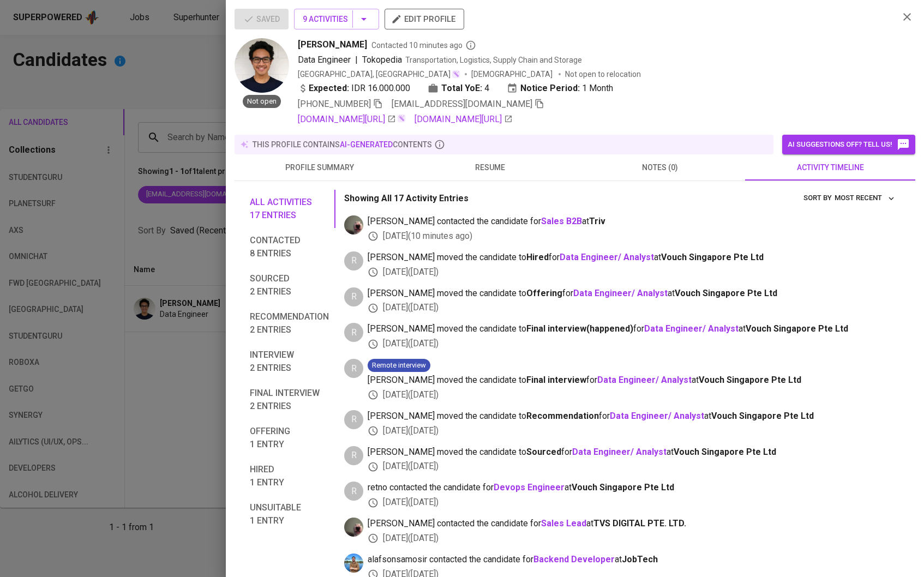 Image resolution: width=924 pixels, height=577 pixels. I want to click on span: Contacted 8 entries, so click(289, 247).